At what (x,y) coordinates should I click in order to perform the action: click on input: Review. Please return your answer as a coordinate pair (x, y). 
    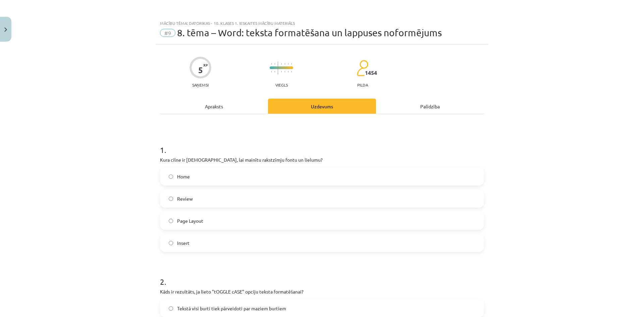
    Looking at the image, I should click on (171, 198).